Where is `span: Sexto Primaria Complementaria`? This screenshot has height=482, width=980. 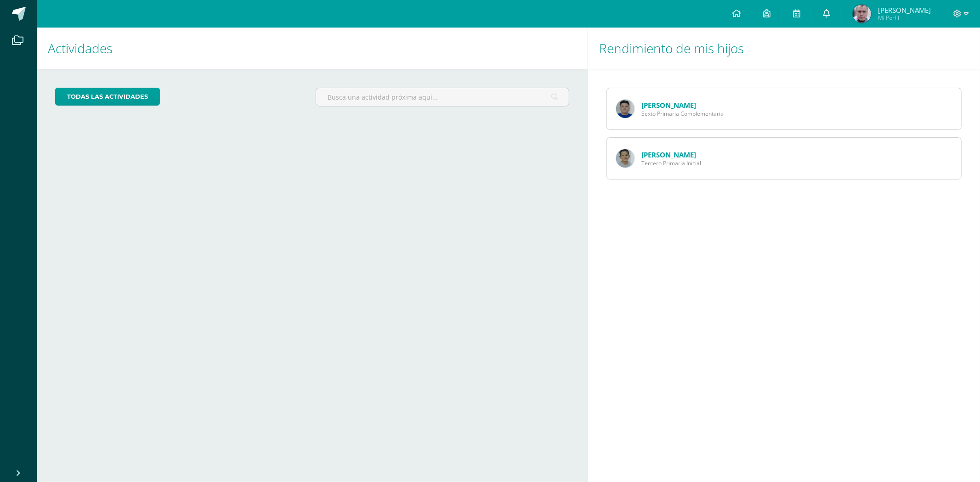
span: Sexto Primaria Complementaria is located at coordinates (683, 113).